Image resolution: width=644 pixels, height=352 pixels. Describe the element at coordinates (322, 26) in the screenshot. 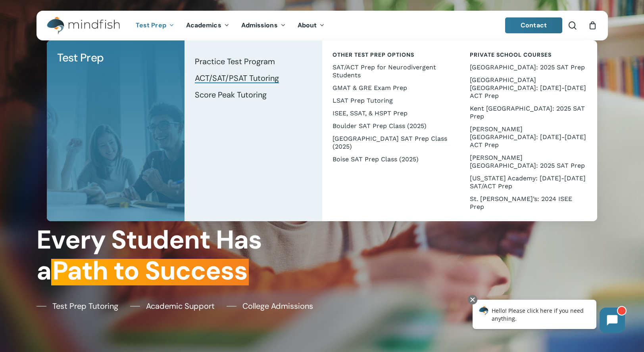

I see `header: Main Menu` at that location.